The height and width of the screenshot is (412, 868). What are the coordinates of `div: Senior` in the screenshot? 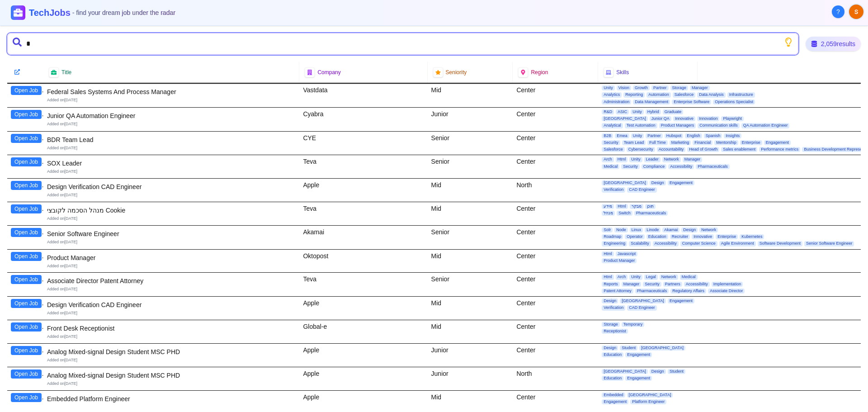 It's located at (470, 238).